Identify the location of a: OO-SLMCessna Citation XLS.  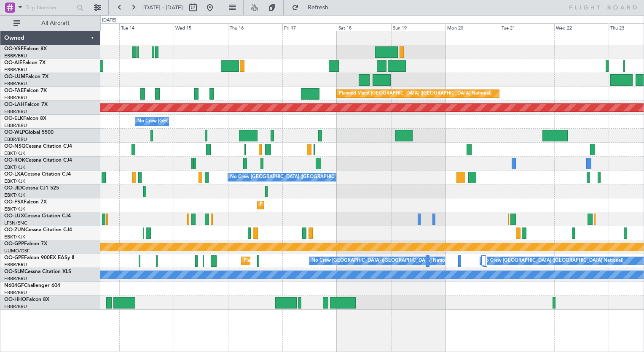
(38, 272).